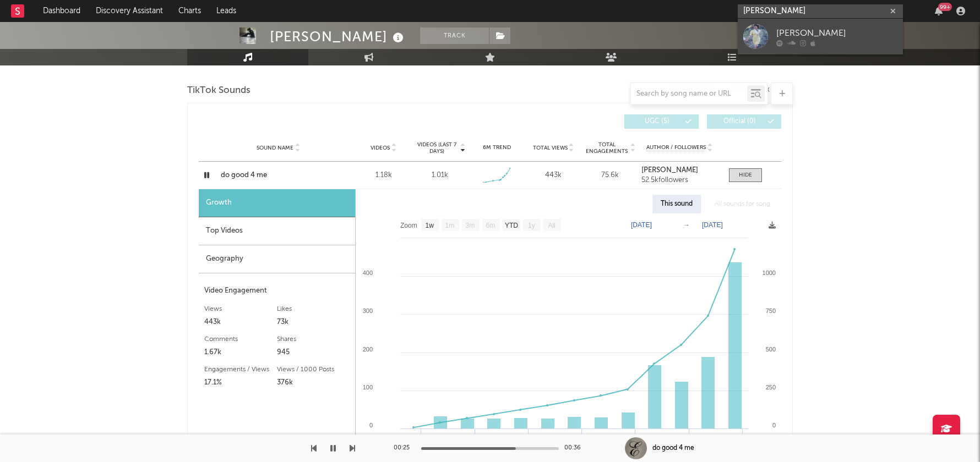 The width and height of the screenshot is (980, 462). What do you see at coordinates (275, 148) in the screenshot?
I see `span: Sound Name` at bounding box center [275, 148].